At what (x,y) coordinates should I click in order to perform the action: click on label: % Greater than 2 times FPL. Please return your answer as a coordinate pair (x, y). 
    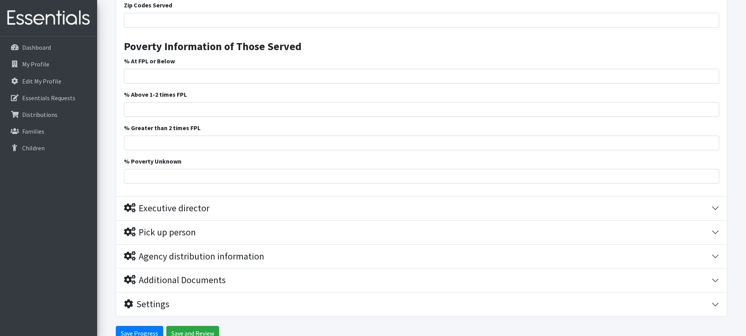
    Looking at the image, I should click on (162, 128).